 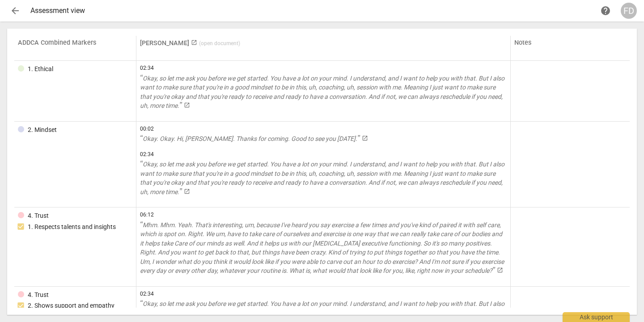 I want to click on span: 00:02, so click(x=323, y=129).